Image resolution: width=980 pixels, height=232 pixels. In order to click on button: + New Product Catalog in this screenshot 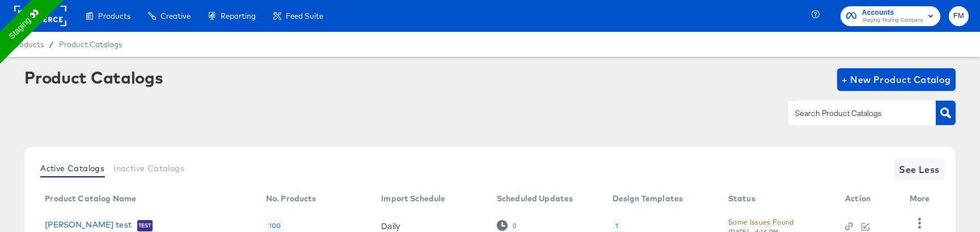, I will do `click(896, 79)`.